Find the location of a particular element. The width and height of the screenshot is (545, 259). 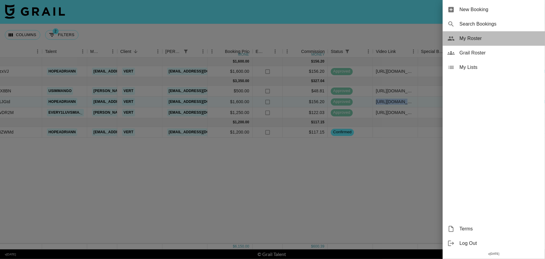

span: Terms is located at coordinates (500, 229).